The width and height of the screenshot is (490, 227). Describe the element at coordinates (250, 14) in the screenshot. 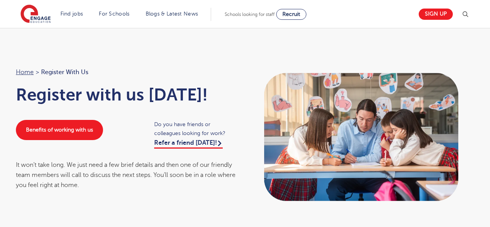

I see `span: Schools looking for staff` at that location.